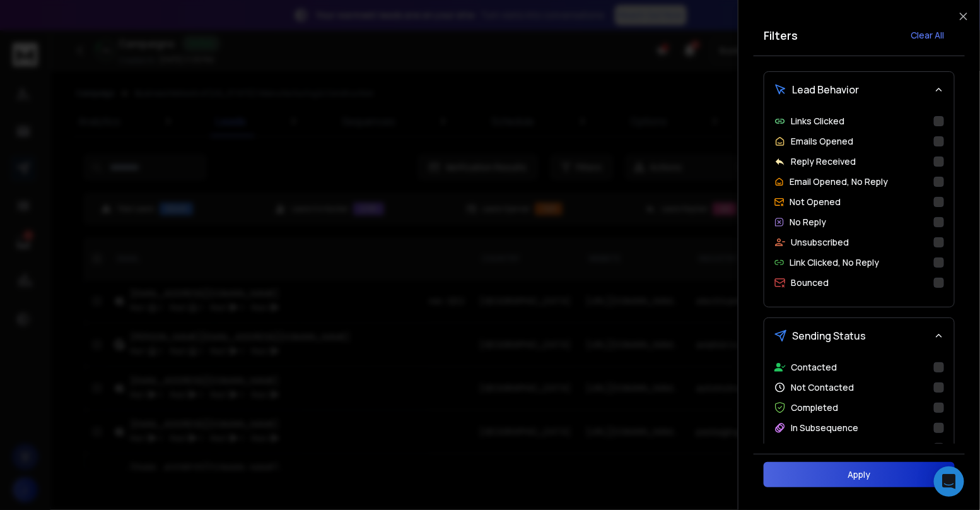 The height and width of the screenshot is (510, 980). I want to click on p: Not Contacted, so click(822, 388).